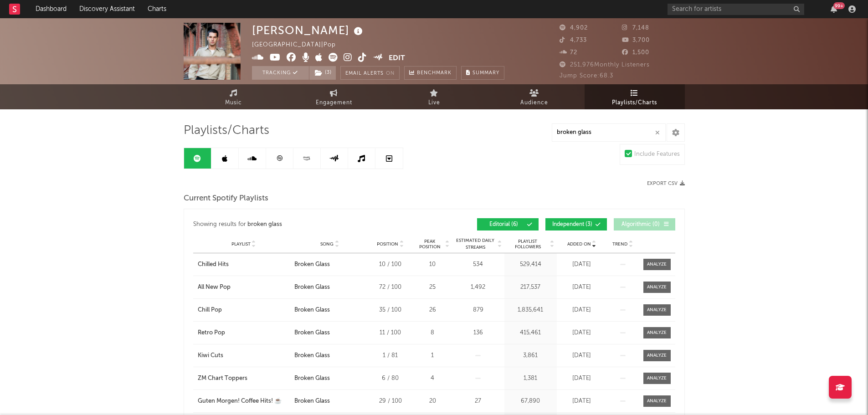 This screenshot has height=415, width=868. What do you see at coordinates (213, 265) in the screenshot?
I see `div: Chilled Hits` at bounding box center [213, 265].